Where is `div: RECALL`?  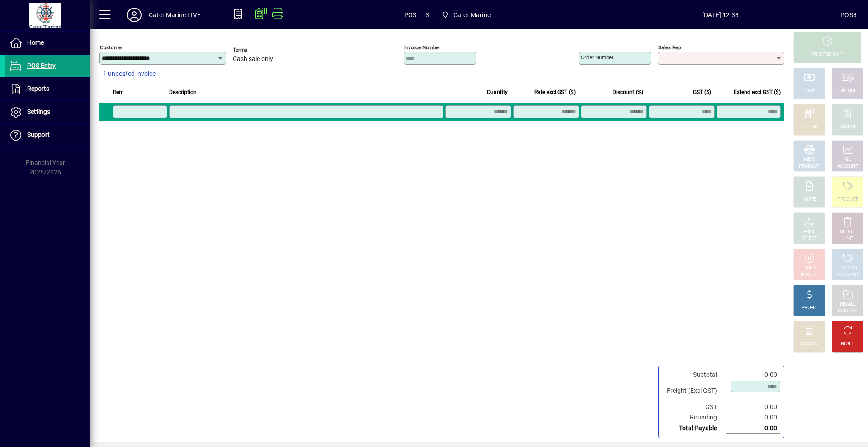 div: RECALL is located at coordinates (848, 304).